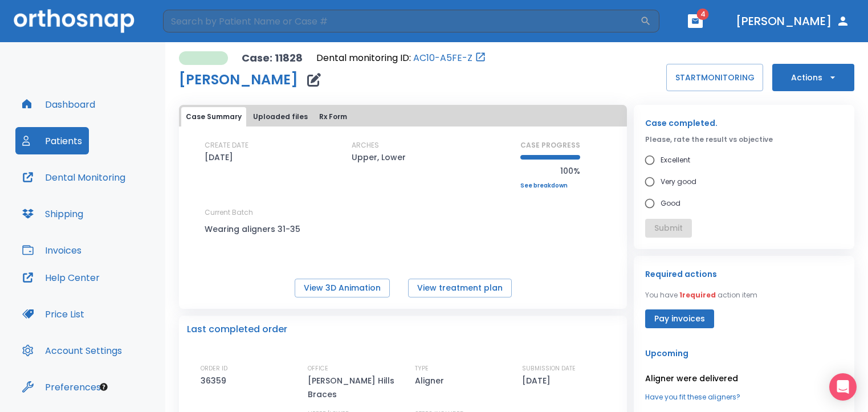 This screenshot has width=868, height=412. Describe the element at coordinates (703, 14) in the screenshot. I see `span: 4` at that location.